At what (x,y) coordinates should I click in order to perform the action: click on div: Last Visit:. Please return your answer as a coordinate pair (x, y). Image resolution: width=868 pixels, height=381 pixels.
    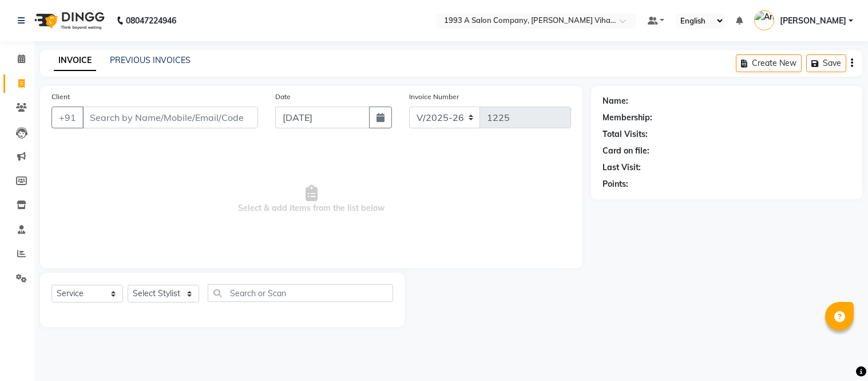
    Looking at the image, I should click on (622, 167).